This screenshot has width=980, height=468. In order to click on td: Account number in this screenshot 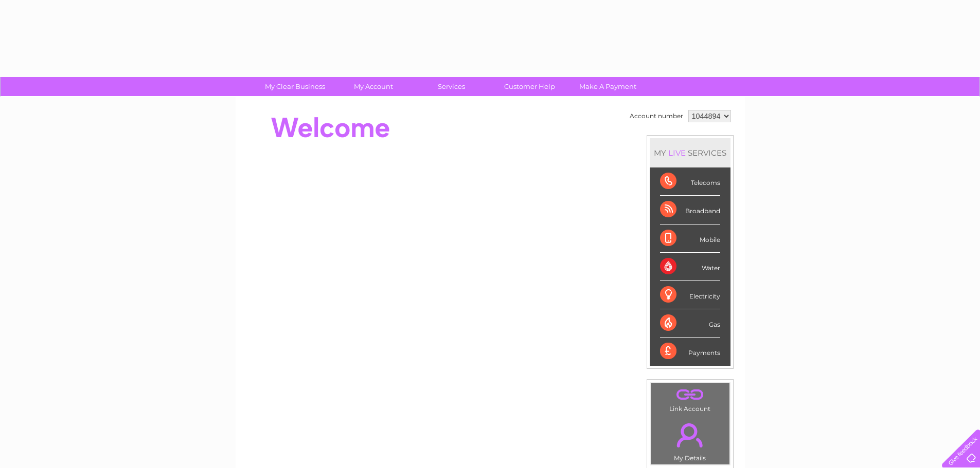, I will do `click(657, 116)`.